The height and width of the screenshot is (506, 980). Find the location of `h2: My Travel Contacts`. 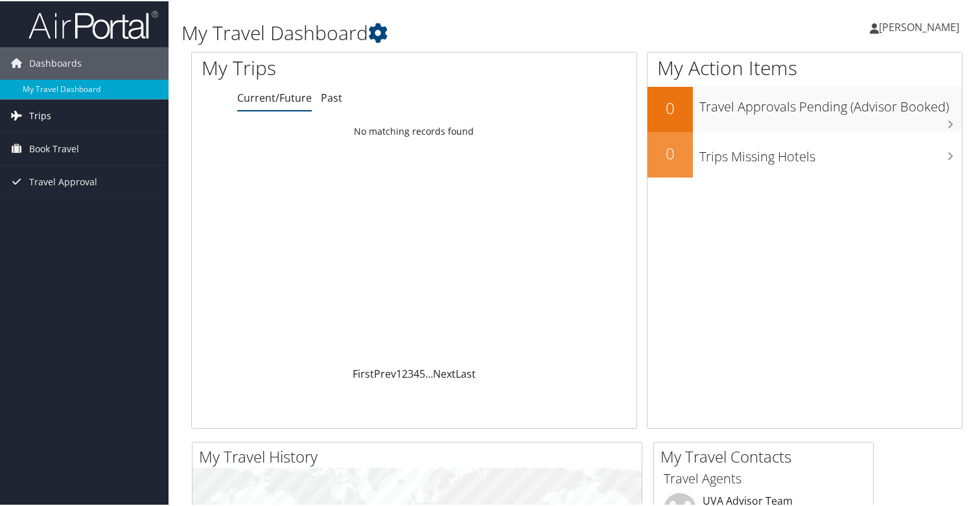

h2: My Travel Contacts is located at coordinates (767, 455).